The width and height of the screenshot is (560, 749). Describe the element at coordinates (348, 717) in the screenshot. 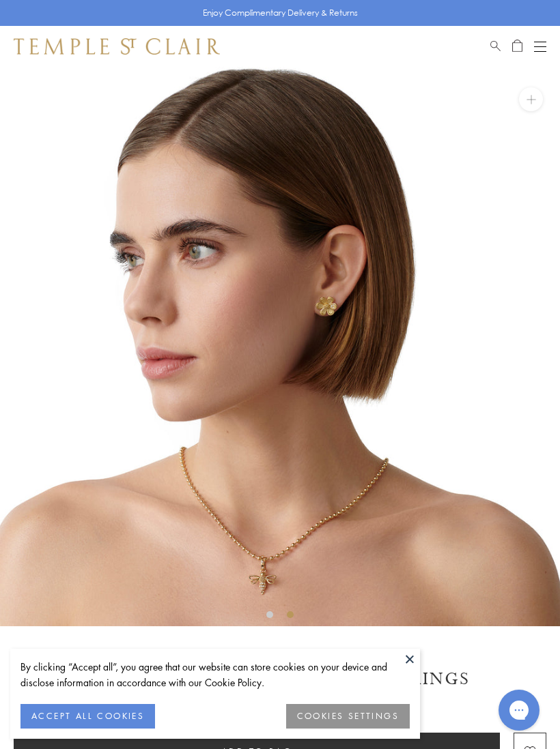

I see `button: COOKIES SETTINGS` at that location.